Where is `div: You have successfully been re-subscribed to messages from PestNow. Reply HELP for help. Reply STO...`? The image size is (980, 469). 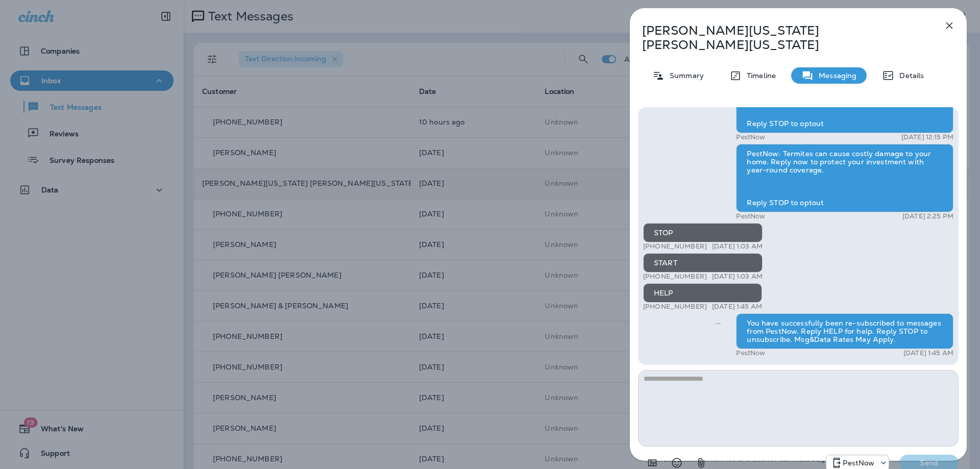
div: You have successfully been re-subscribed to messages from PestNow. Reply HELP for help. Reply STO... is located at coordinates (845, 332).